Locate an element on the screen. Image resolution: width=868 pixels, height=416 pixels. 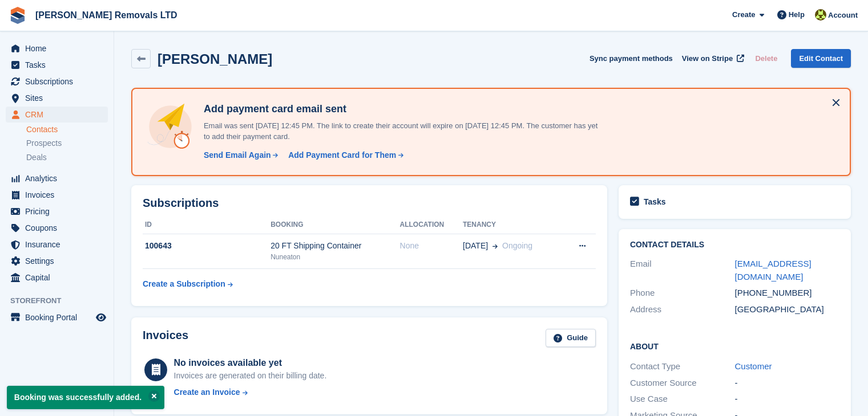
a: Edit Contact is located at coordinates (821, 58).